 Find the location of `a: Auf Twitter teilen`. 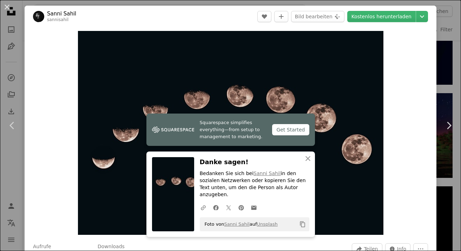

a: Auf Twitter teilen is located at coordinates (228, 207).